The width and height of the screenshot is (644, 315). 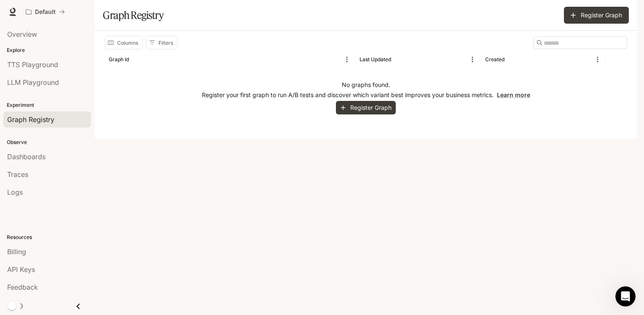 I want to click on a: Learn more, so click(x=514, y=95).